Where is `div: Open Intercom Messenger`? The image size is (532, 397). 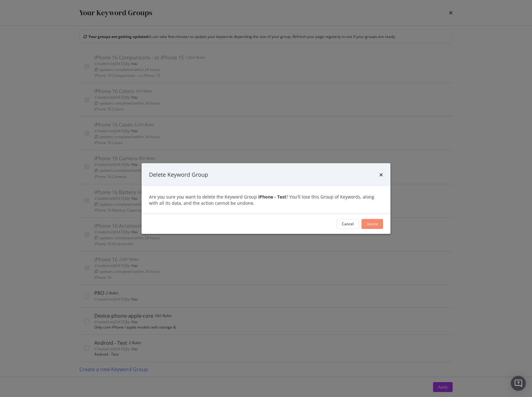
div: Open Intercom Messenger is located at coordinates (519, 384).